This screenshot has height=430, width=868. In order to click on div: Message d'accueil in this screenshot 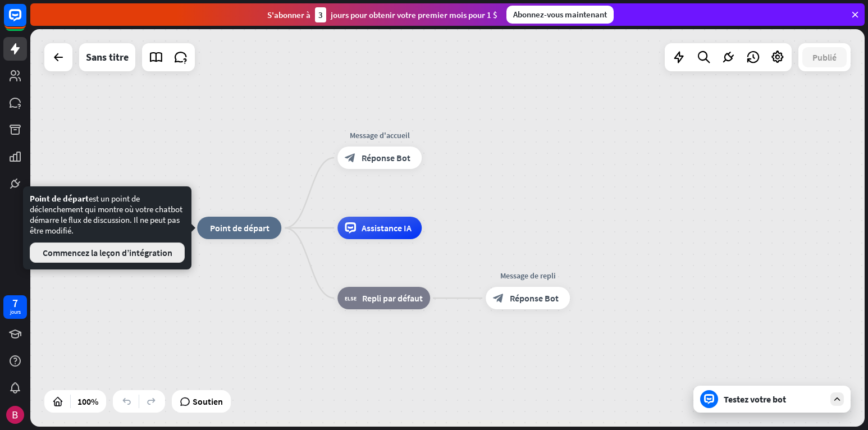, I will do `click(379, 135)`.